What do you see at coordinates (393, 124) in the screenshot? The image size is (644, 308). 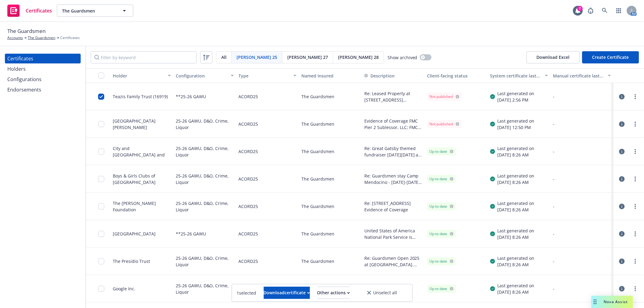 I see `button: Evidence of Coverage FMC Pier 2 Sublessor, LLC; FMC Pier 2 Lessor, LP; FMC Projects, Inc.; [GEOGR...` at bounding box center [393, 124].